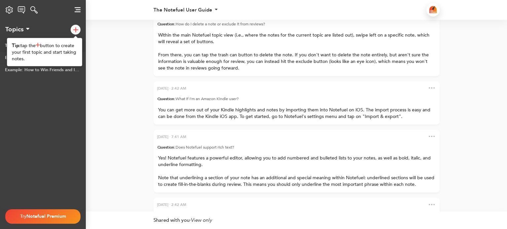 This screenshot has height=229, width=507. What do you see at coordinates (294, 61) in the screenshot?
I see `span: From there, you can tap the trash can button to delete the note. If you don't want to delete the ...` at bounding box center [294, 61].